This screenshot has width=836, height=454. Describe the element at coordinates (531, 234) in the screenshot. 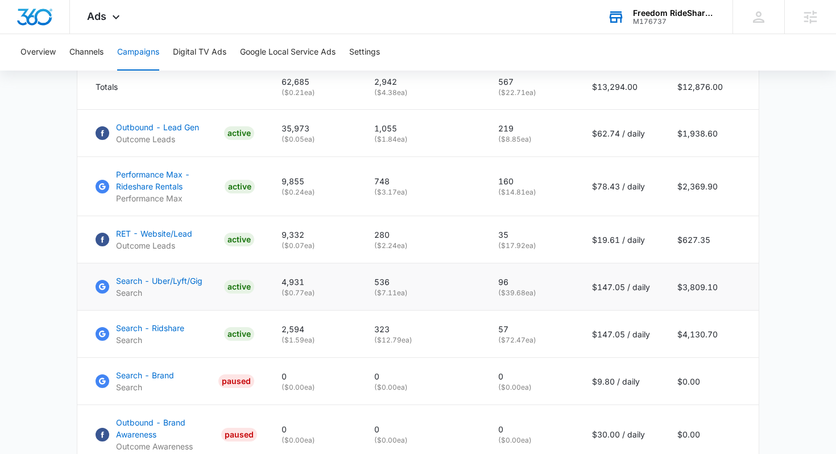

I see `p: 35` at that location.